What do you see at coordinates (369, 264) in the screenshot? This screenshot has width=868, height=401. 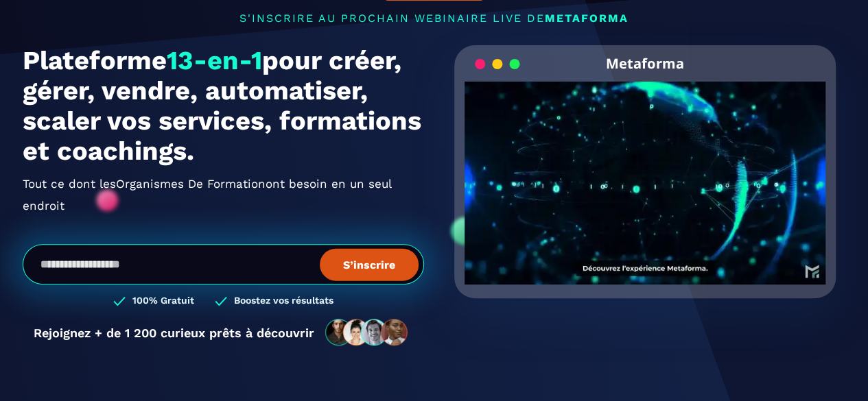 I see `button: S’inscrire` at bounding box center [369, 264].